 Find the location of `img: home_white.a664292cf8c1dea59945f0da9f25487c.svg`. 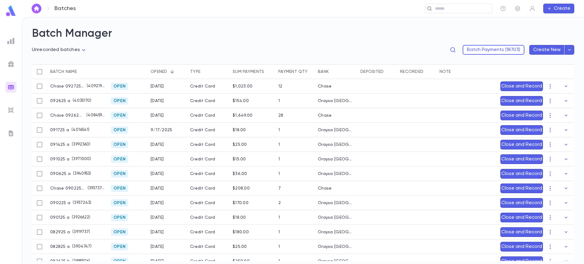

img: home_white.a664292cf8c1dea59945f0da9f25487c.svg is located at coordinates (37, 9).